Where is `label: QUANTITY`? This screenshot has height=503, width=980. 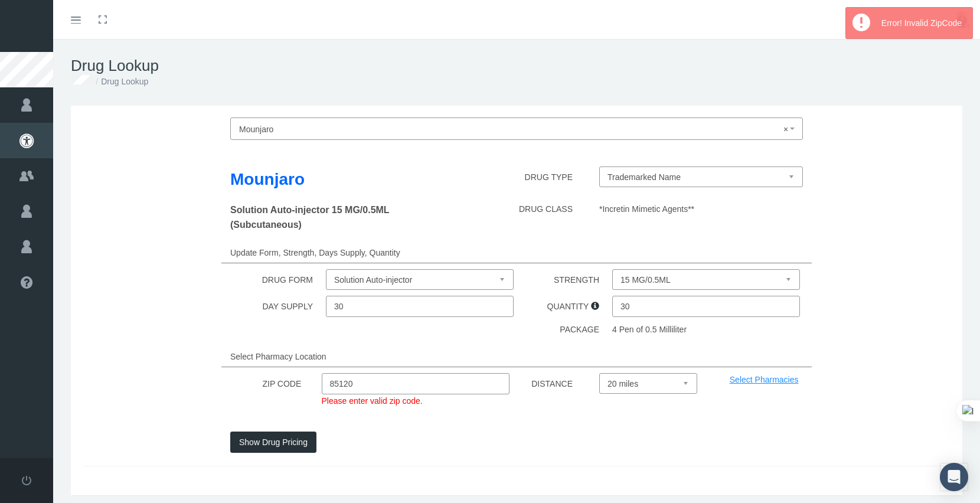
label: QUANTITY is located at coordinates (577, 306).